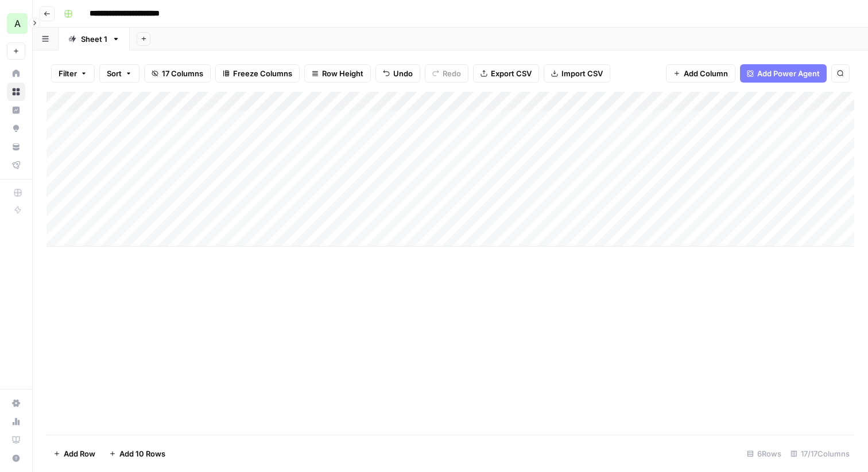  What do you see at coordinates (143, 454) in the screenshot?
I see `span: Add 10 Rows` at bounding box center [143, 454].